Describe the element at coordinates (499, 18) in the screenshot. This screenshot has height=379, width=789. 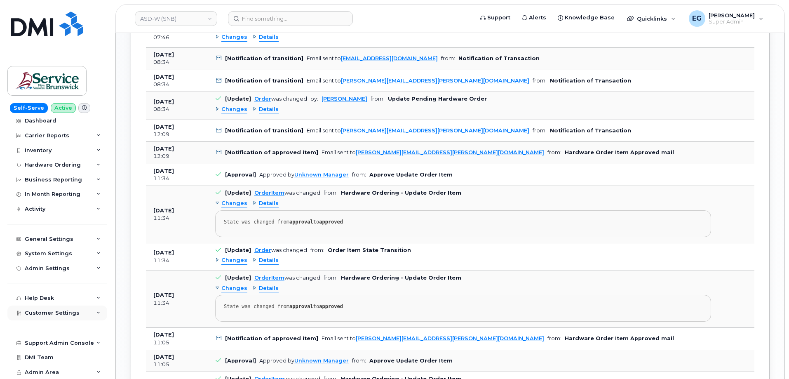
I see `span: Support` at that location.